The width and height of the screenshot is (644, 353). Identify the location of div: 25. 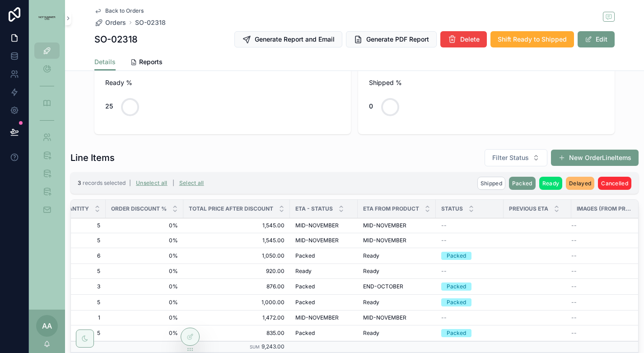
(109, 106).